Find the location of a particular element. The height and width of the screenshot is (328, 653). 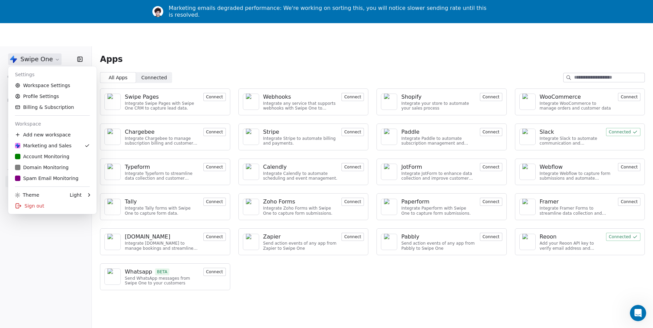

img: Swipe%20One%20Logo%201-1.svg is located at coordinates (18, 146).